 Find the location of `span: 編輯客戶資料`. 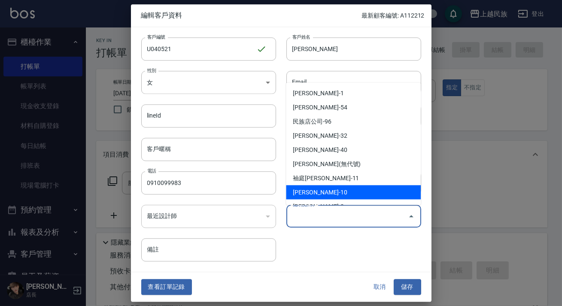

span: 編輯客戶資料 is located at coordinates (252, 15).